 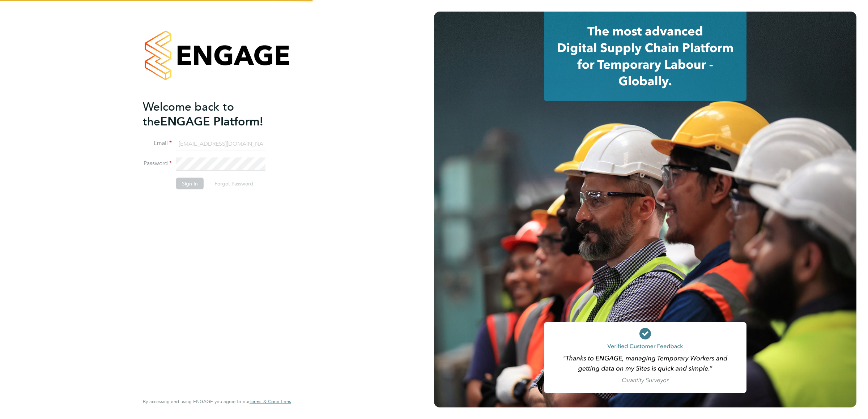 I want to click on button: Sign In, so click(x=190, y=184).